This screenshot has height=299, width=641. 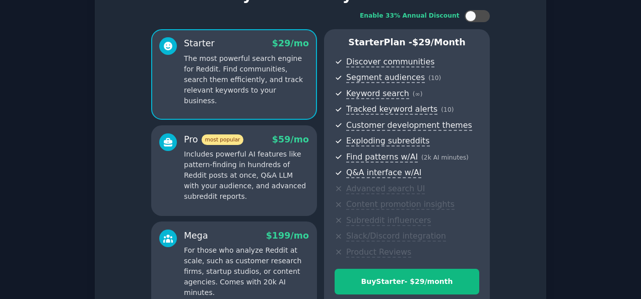 What do you see at coordinates (290, 43) in the screenshot?
I see `span: $ 29 /mo` at bounding box center [290, 43].